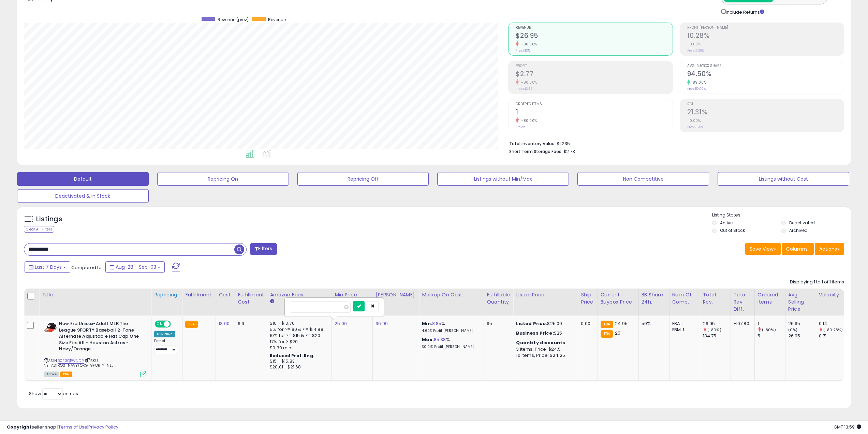 The height and width of the screenshot is (434, 868). I want to click on div: Markup on Cost, so click(451, 295).